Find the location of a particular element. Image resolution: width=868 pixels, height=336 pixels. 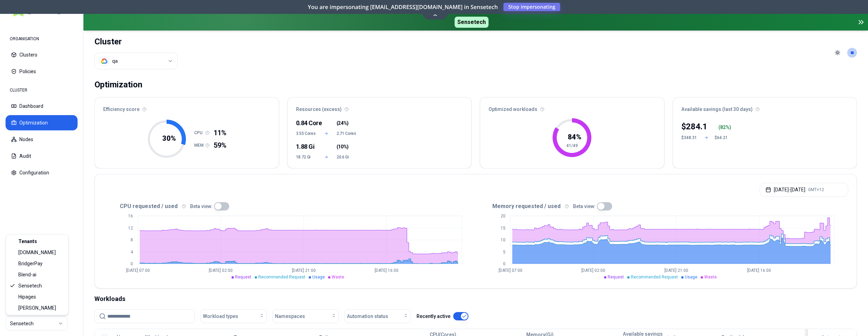

div: Tenants is located at coordinates (37, 241).